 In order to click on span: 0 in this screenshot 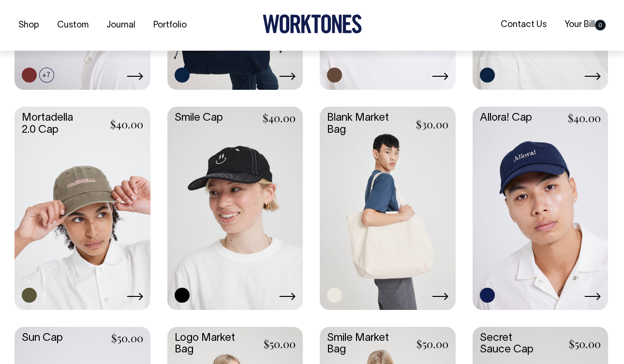, I will do `click(600, 25)`.